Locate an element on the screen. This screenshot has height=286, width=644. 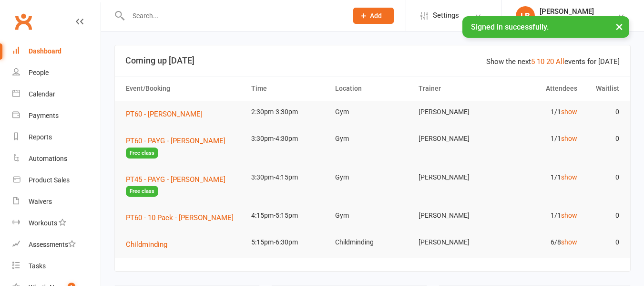
th: Waitlist is located at coordinates (602, 89).